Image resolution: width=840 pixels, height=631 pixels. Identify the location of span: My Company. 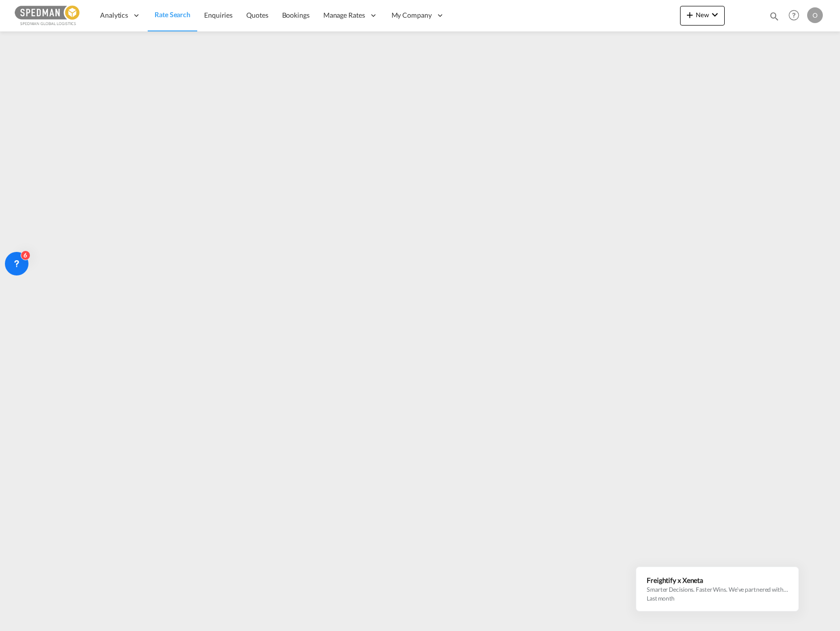
(412, 15).